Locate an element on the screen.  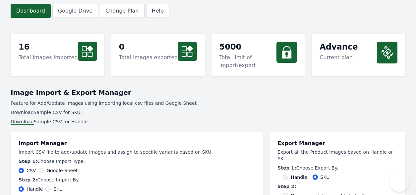
label: Google Sheet is located at coordinates (62, 171).